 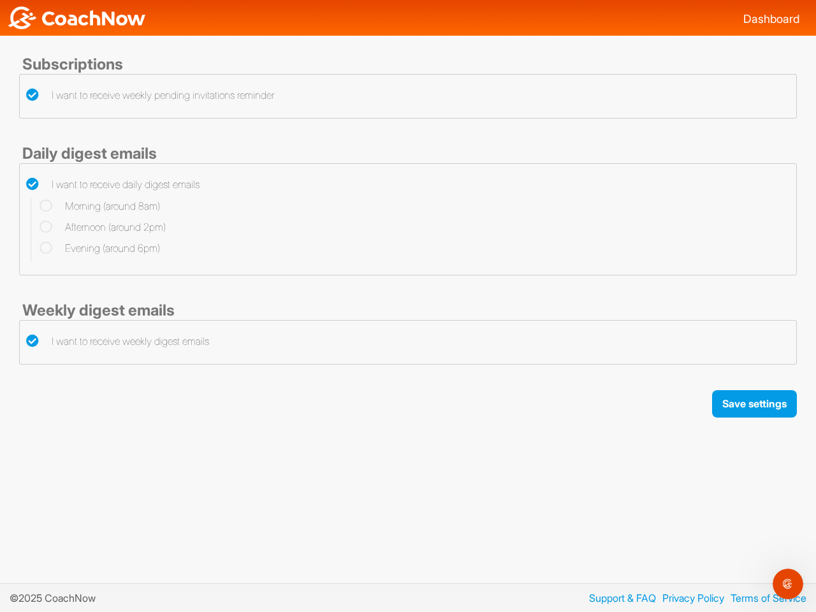 What do you see at coordinates (150, 95) in the screenshot?
I see `label: I want to receive weekly pending invitations reminder` at bounding box center [150, 95].